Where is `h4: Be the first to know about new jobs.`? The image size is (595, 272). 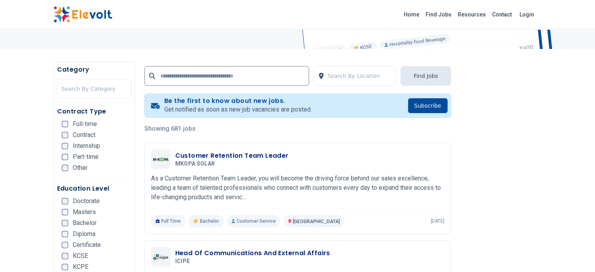 h4: Be the first to know about new jobs. is located at coordinates (238, 101).